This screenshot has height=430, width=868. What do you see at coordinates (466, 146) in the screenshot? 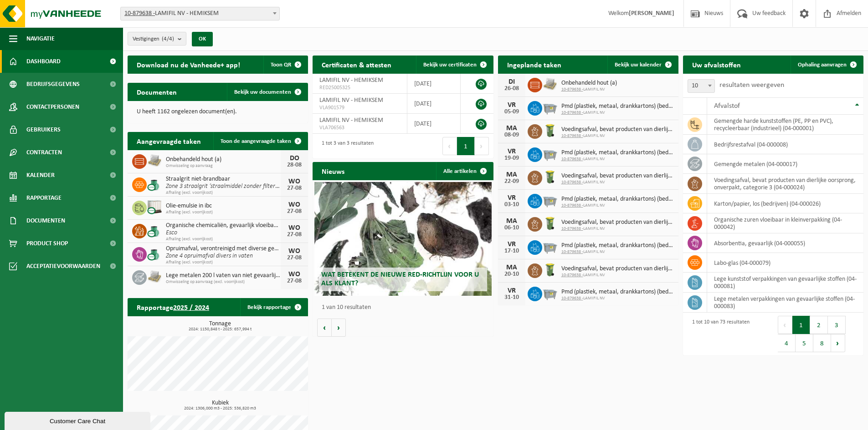
I see `button: 1` at bounding box center [466, 146].